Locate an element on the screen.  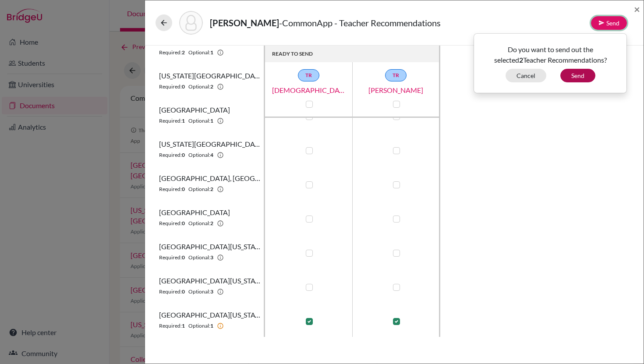
b: 4 is located at coordinates (211, 155).